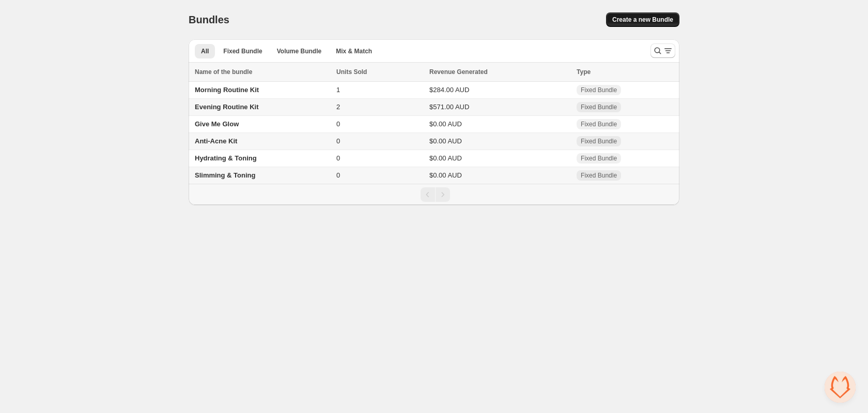 The image size is (868, 413). What do you see at coordinates (464, 72) in the screenshot?
I see `button: Revenue Generated` at bounding box center [464, 72].